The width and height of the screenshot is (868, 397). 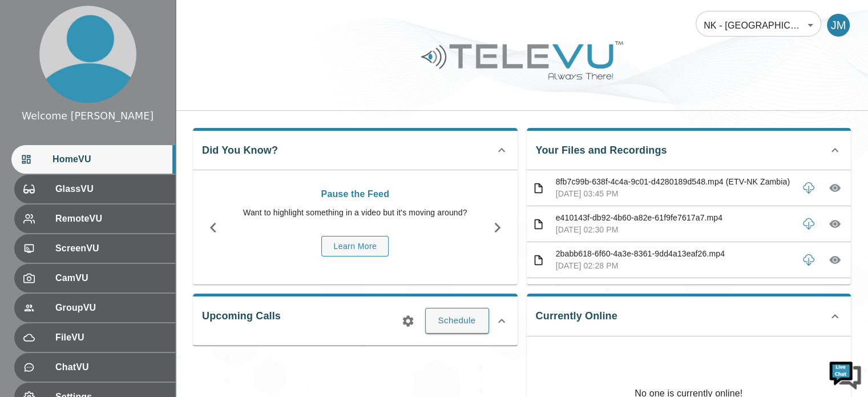 I want to click on img: Chat Widget, so click(x=845, y=374).